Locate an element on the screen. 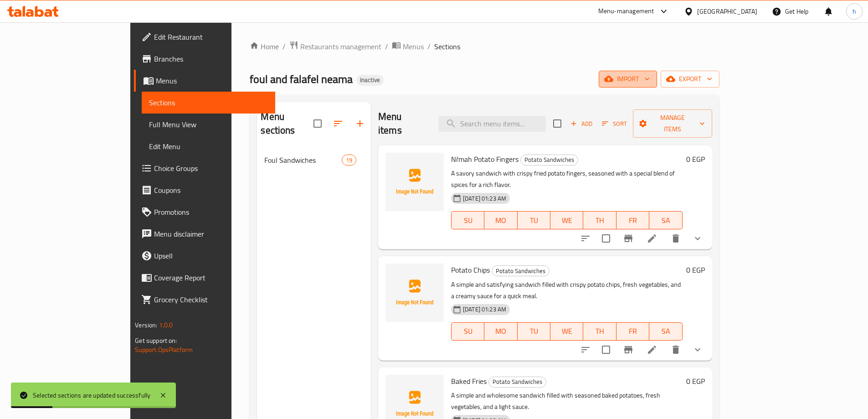 The image size is (868, 419). span: h is located at coordinates (854, 12).